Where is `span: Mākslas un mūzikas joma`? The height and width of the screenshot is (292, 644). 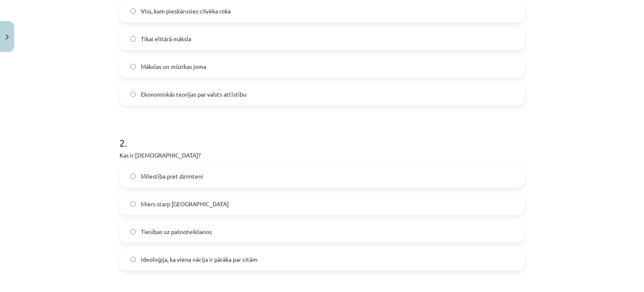 span: Mākslas un mūzikas joma is located at coordinates (173, 66).